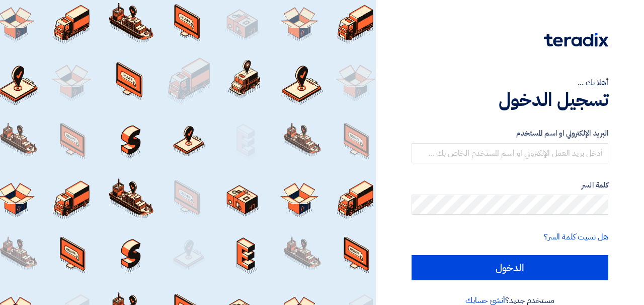 This screenshot has width=644, height=305. I want to click on h1: تسجيل الدخول, so click(510, 100).